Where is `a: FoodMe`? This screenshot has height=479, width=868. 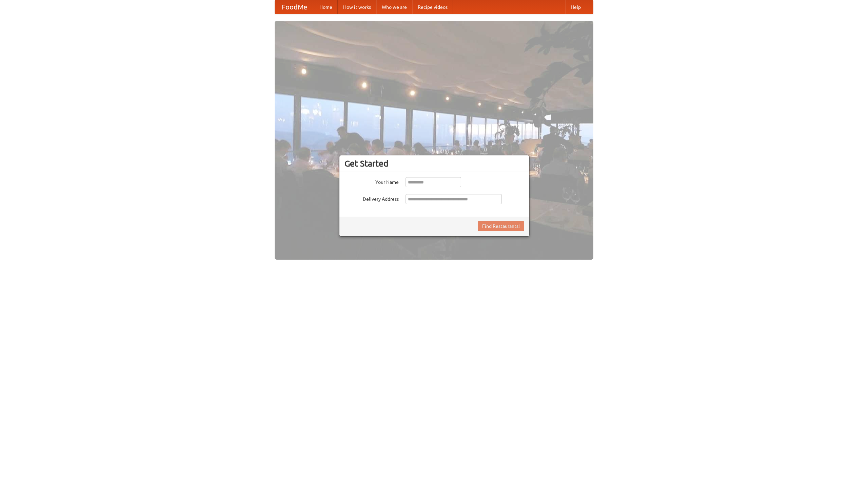 a: FoodMe is located at coordinates (294, 7).